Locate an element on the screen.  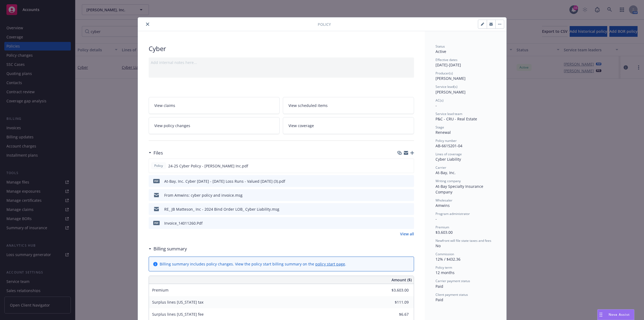
div: Add internal notes here... is located at coordinates (281, 62).